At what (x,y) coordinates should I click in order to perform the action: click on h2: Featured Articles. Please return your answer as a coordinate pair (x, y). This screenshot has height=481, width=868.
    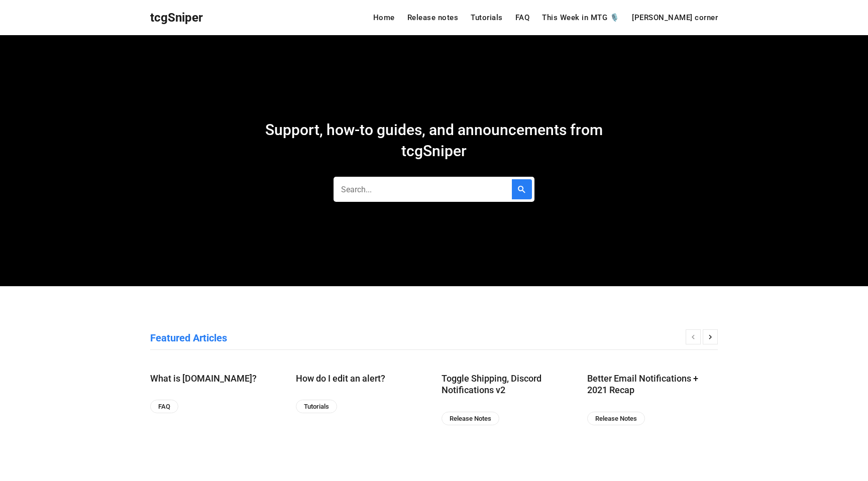
    Looking at the image, I should click on (188, 338).